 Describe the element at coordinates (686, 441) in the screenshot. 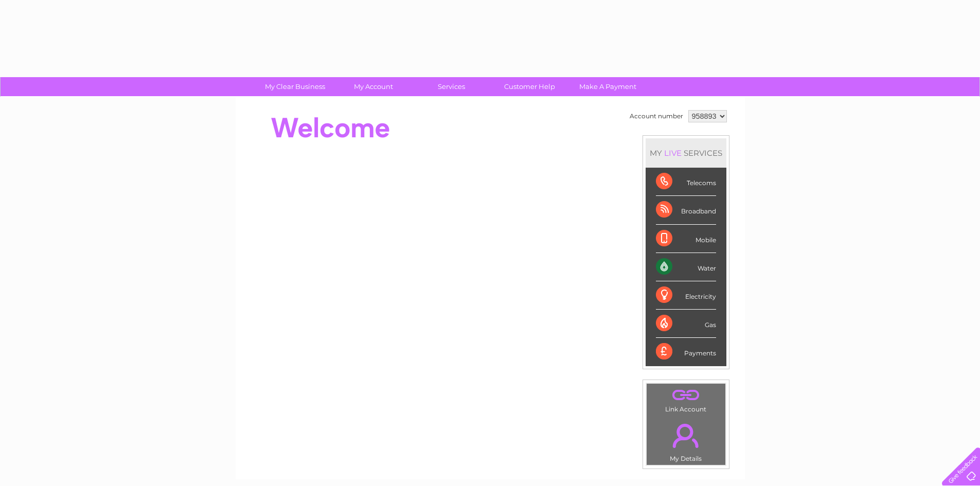

I see `td: My Details` at that location.